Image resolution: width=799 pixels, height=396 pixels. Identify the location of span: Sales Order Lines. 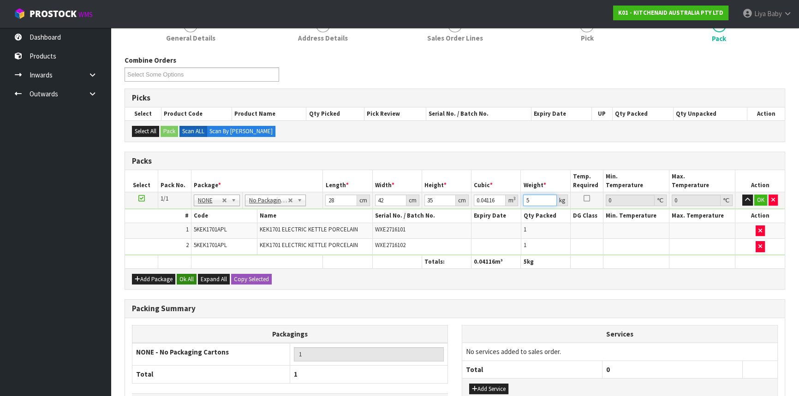
(455, 38).